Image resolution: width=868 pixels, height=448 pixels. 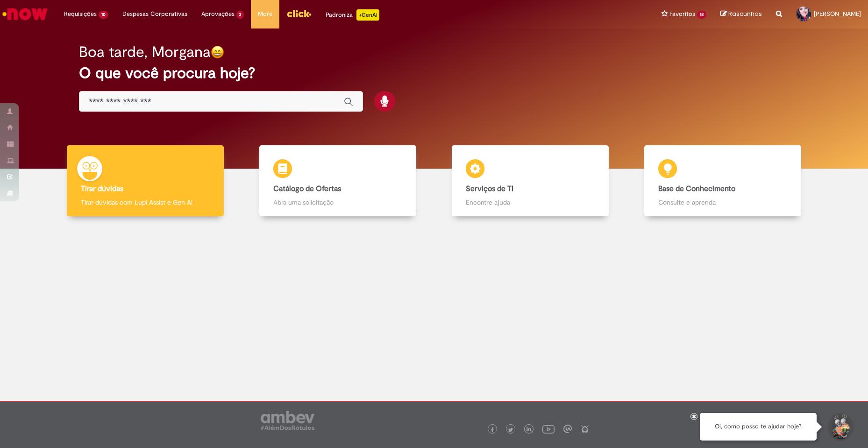 I want to click on a: Catálogo de Ofertas Abra uma solicitação, so click(x=337, y=181).